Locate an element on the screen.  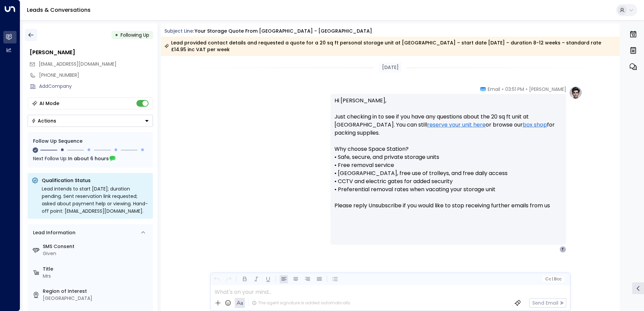
button: Redo is located at coordinates (228, 279).